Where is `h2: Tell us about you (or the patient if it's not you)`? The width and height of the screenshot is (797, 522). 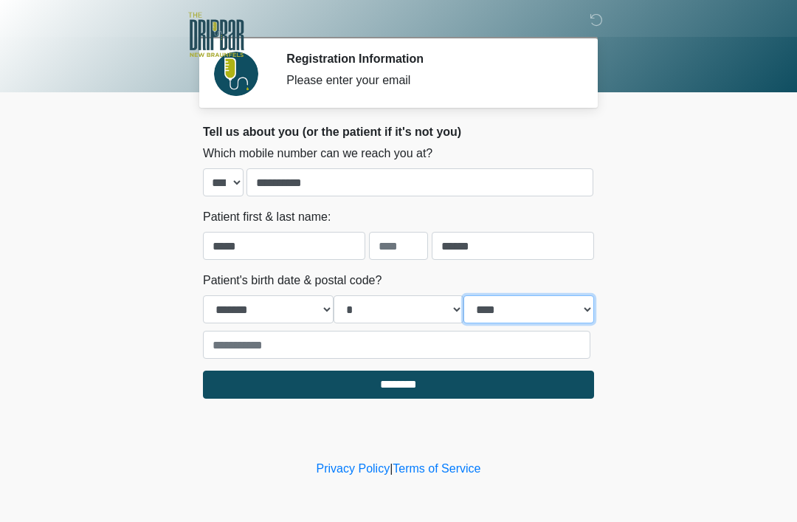 h2: Tell us about you (or the patient if it's not you) is located at coordinates (399, 131).